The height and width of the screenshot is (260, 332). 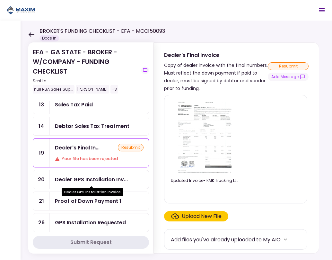 I want to click on button: more, so click(x=286, y=240).